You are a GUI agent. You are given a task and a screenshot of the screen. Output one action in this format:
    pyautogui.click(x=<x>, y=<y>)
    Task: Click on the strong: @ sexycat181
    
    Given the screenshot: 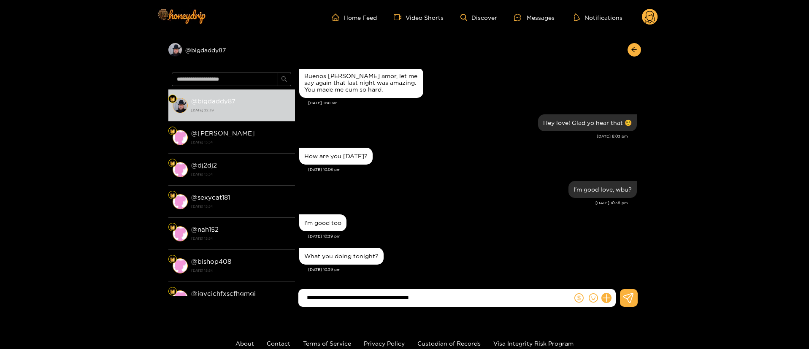 What is the action you would take?
    pyautogui.click(x=211, y=197)
    